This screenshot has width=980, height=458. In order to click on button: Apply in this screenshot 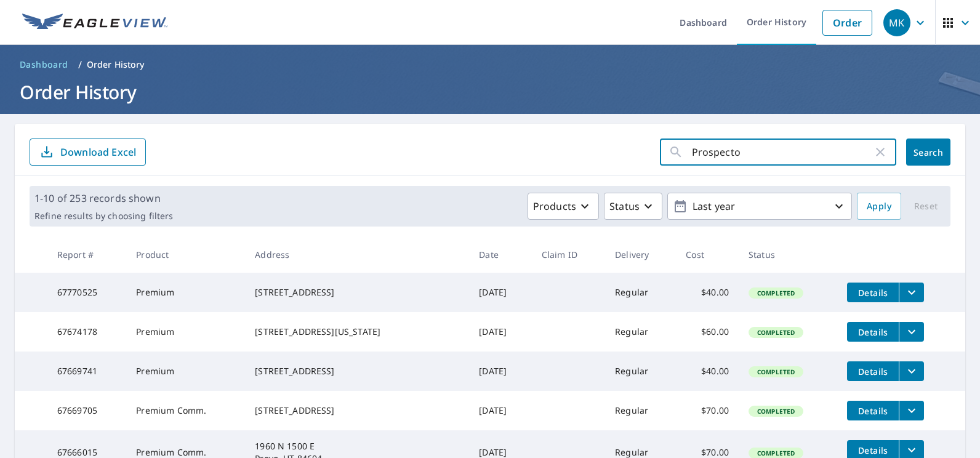, I will do `click(878, 206)`.